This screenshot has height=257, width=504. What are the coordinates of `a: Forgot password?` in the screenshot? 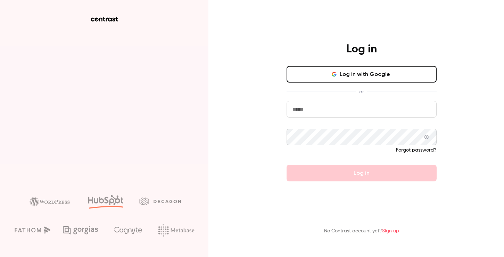 It's located at (416, 150).